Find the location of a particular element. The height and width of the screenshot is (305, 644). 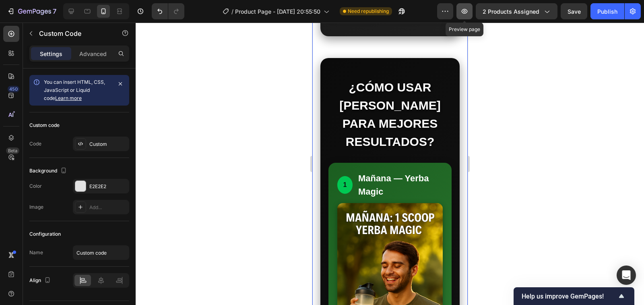

a: Learn more is located at coordinates (68, 98).